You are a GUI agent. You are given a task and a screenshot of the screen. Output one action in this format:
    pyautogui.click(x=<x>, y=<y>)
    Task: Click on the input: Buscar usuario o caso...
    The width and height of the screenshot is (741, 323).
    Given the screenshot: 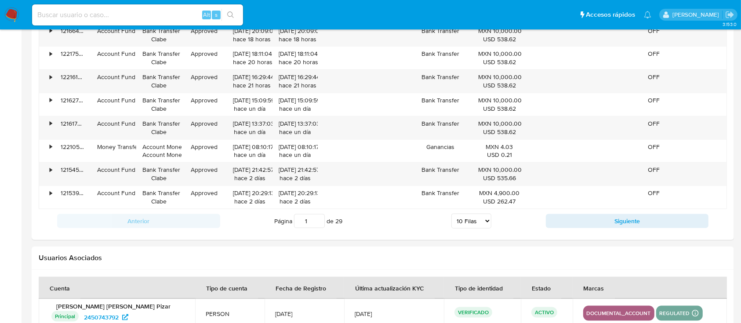 What is the action you would take?
    pyautogui.click(x=138, y=15)
    